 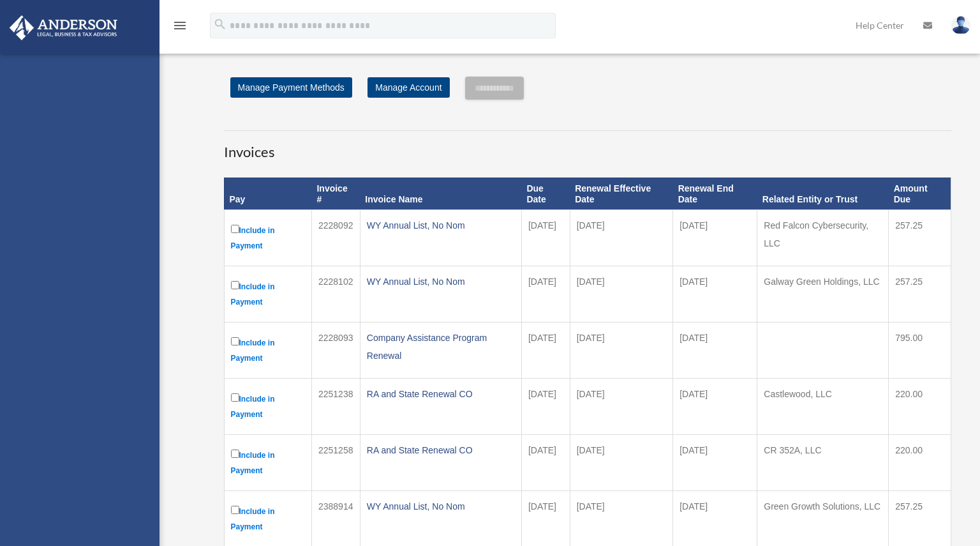 What do you see at coordinates (220, 24) in the screenshot?
I see `i: search` at bounding box center [220, 24].